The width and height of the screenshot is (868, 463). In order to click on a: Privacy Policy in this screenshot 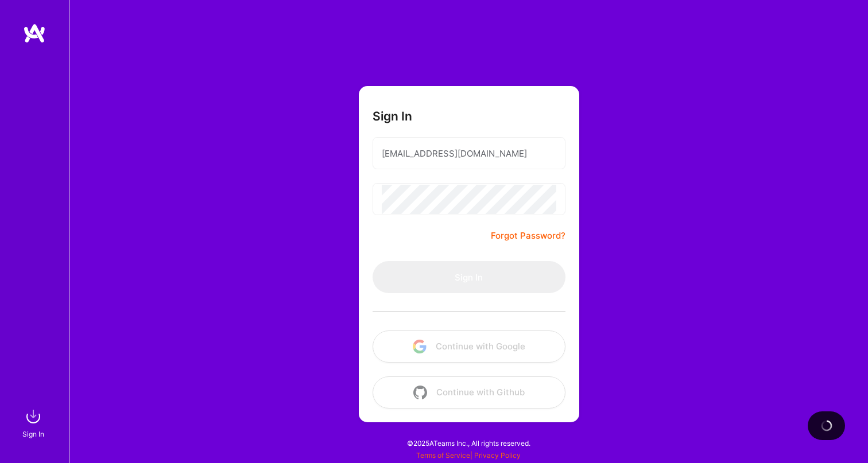, I will do `click(497, 455)`.